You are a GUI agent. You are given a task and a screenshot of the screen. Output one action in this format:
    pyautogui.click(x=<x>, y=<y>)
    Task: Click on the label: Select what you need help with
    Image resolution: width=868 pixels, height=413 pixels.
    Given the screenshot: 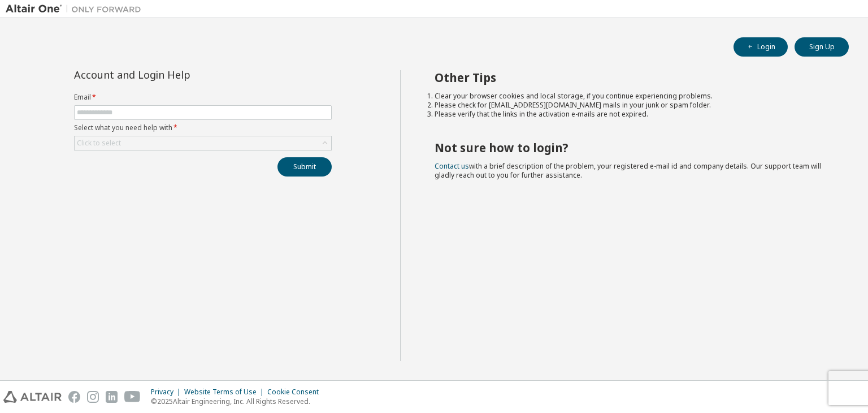 What is the action you would take?
    pyautogui.click(x=203, y=128)
    